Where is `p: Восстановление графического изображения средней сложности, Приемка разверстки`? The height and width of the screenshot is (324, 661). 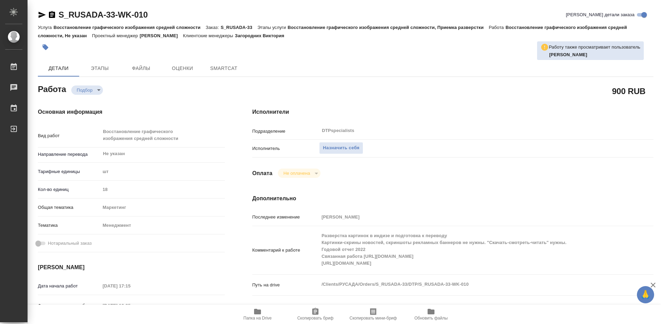 p: Восстановление графического изображения средней сложности, Приемка разверстки is located at coordinates (389, 27).